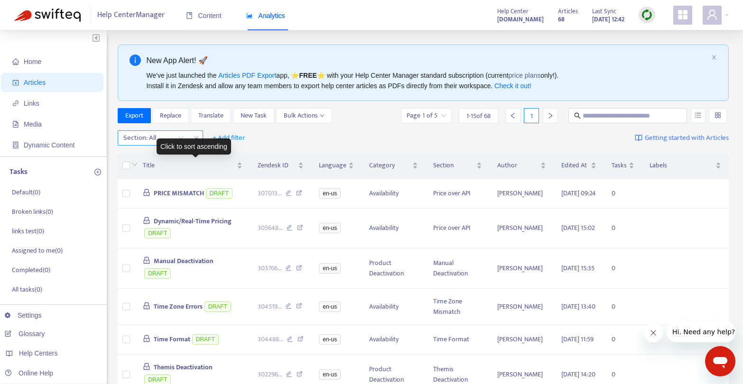 The height and width of the screenshot is (384, 743). What do you see at coordinates (531, 116) in the screenshot?
I see `div: 1` at bounding box center [531, 116].